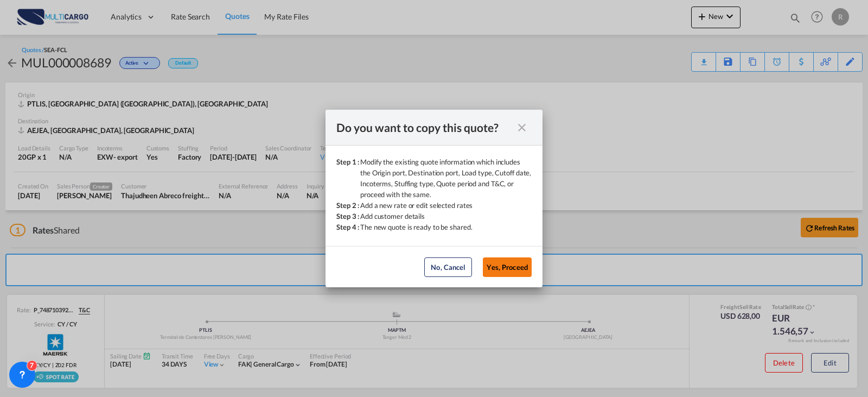  I want to click on md-icon: icon-close fg-AAA8AD cursor, so click(522, 128).